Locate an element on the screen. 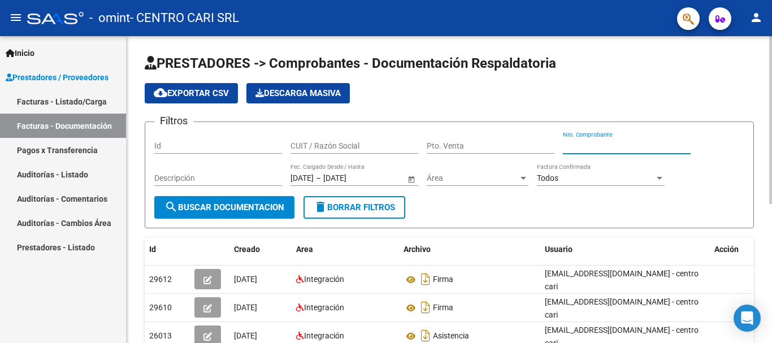  mat-icon: search is located at coordinates (171, 207).